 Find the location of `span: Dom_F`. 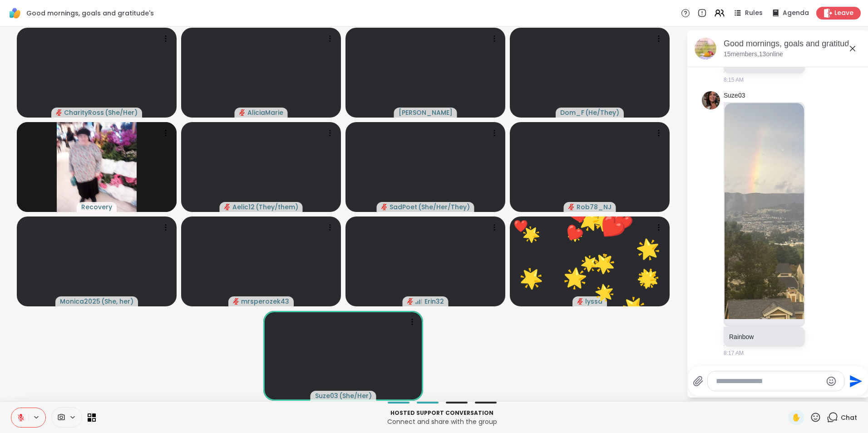

span: Dom_F is located at coordinates (572, 112).